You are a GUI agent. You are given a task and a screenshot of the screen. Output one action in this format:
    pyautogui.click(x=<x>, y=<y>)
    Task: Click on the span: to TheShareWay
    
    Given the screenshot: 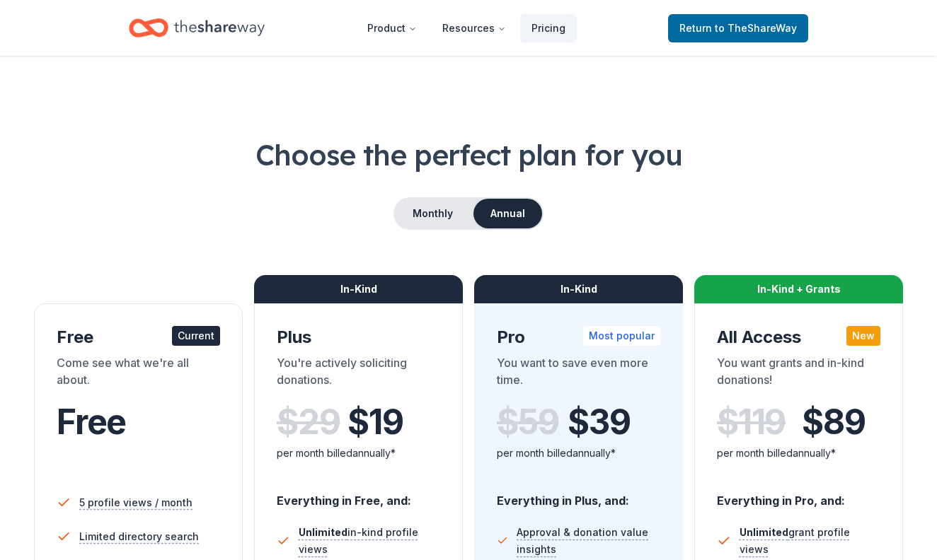 What is the action you would take?
    pyautogui.click(x=756, y=28)
    